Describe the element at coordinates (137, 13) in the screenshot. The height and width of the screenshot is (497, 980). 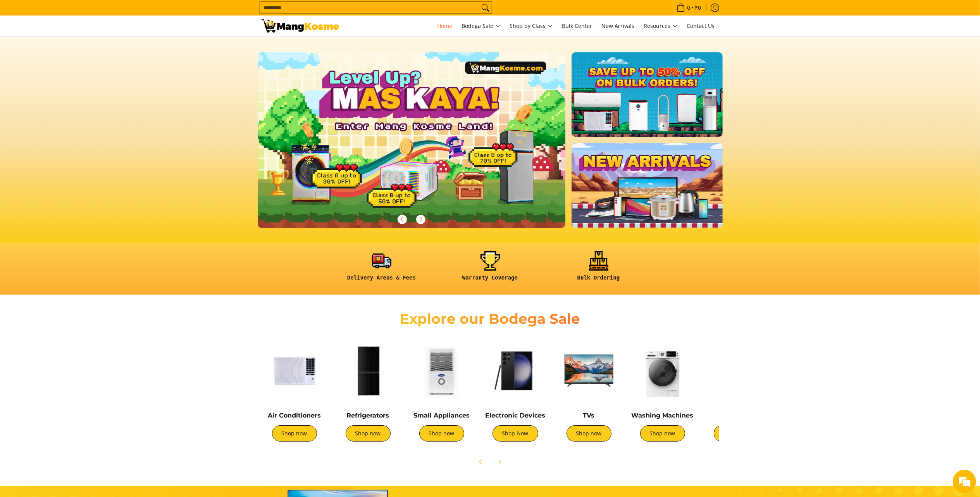
I see `div: Minimize live chat window` at that location.